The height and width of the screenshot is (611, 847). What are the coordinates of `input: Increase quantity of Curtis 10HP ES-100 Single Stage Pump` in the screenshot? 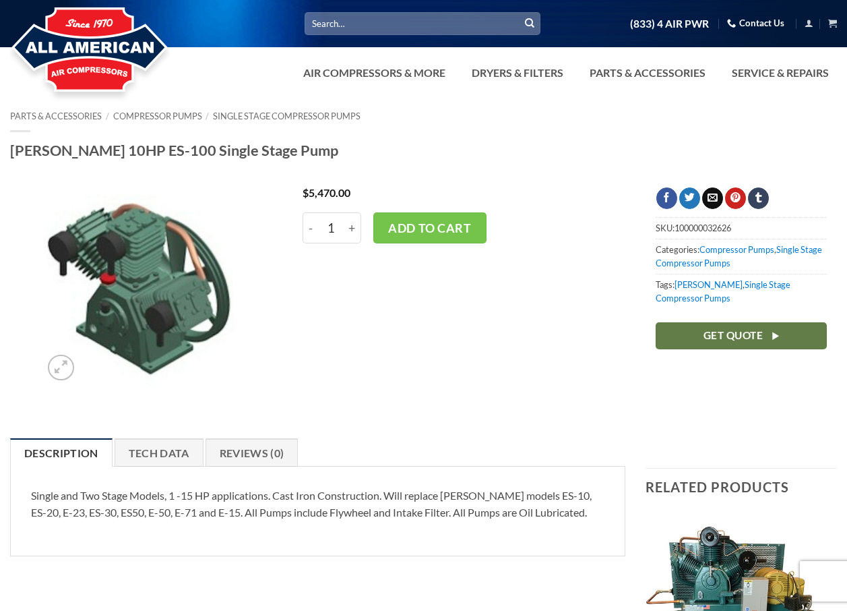 It's located at (353, 228).